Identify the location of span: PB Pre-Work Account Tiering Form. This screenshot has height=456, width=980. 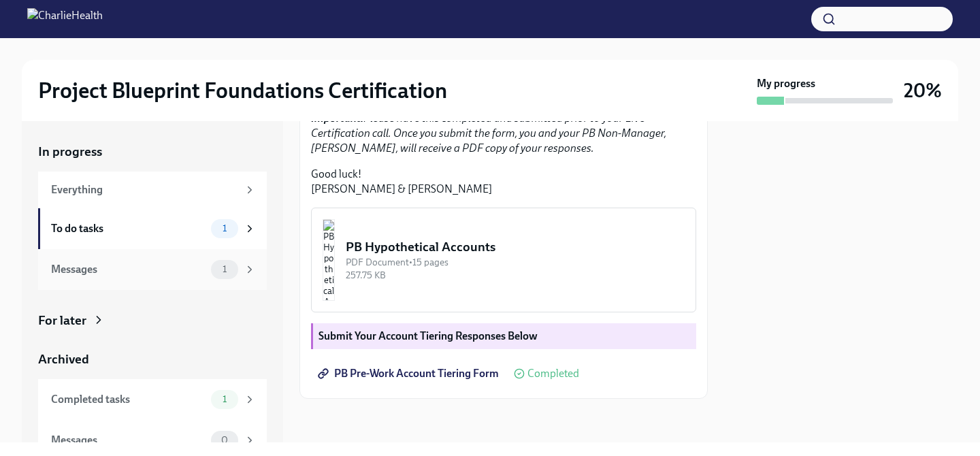
(410, 374).